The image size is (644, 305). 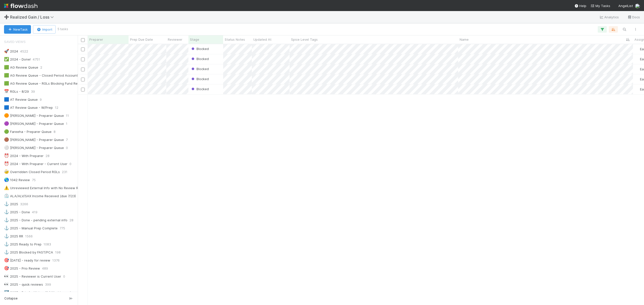 What do you see at coordinates (601, 6) in the screenshot?
I see `a: My Tasks` at bounding box center [601, 6].